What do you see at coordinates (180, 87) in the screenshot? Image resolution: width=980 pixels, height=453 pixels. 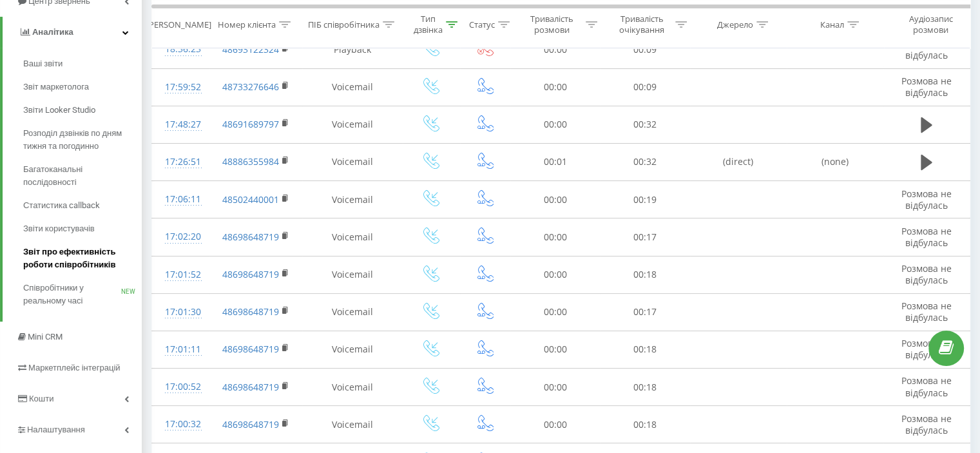 I see `div: 17:59:52` at bounding box center [180, 87].